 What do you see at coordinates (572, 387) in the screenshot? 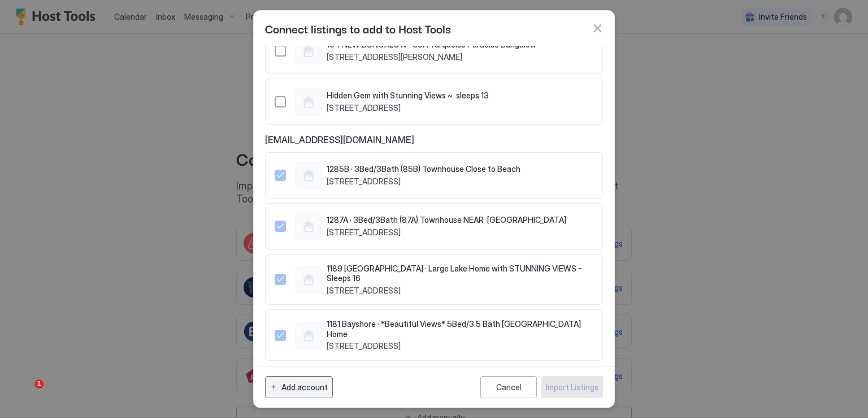
I see `button: Import Listings` at bounding box center [572, 387].